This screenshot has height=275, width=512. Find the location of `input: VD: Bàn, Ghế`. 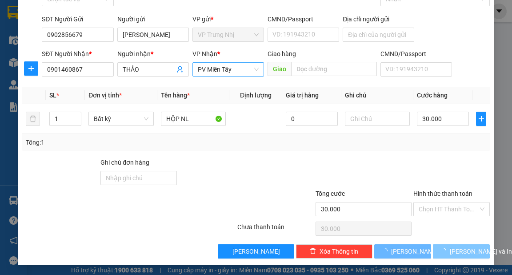

input: VD: Bàn, Ghế is located at coordinates (193, 119).